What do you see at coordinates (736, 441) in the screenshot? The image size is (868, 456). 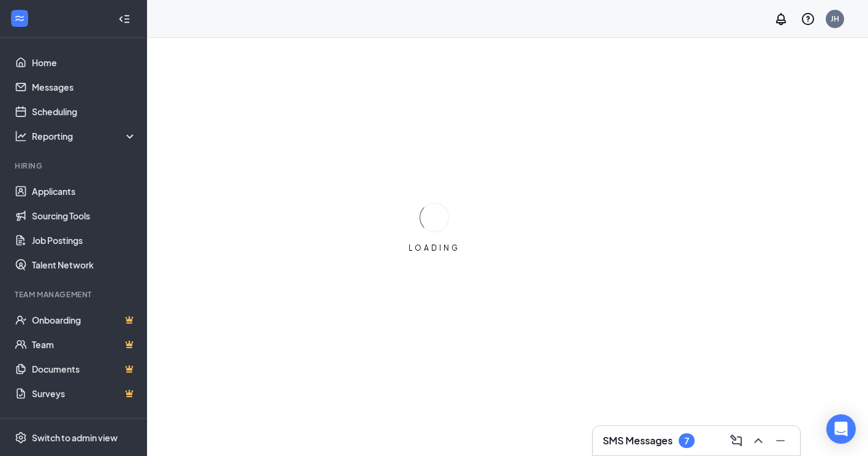 I see `svg: ComposeMessage` at bounding box center [736, 441].